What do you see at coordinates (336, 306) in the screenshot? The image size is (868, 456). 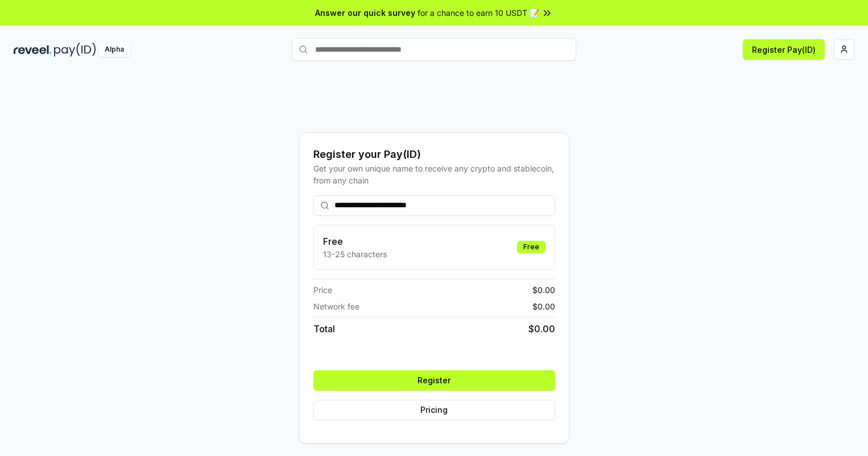 I see `span: Network fee` at bounding box center [336, 306].